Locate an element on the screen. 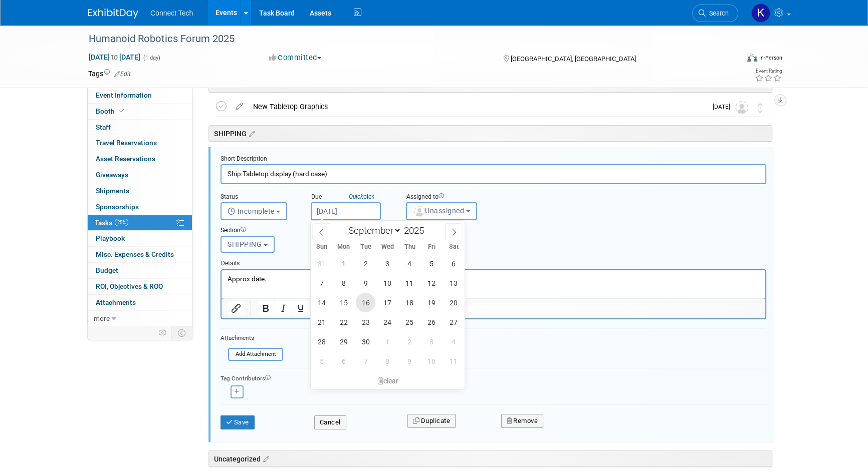 Image resolution: width=868 pixels, height=473 pixels. span: September 18, 2025 is located at coordinates (409, 302).